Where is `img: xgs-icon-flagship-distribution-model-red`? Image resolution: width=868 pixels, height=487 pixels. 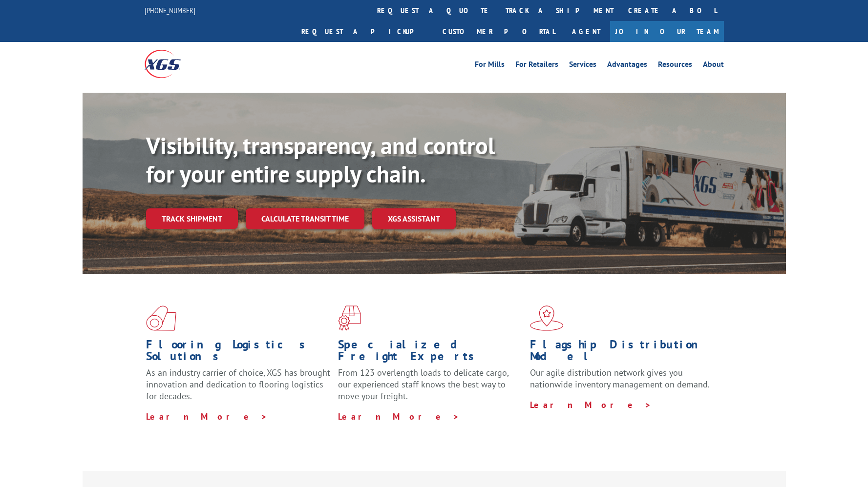 img: xgs-icon-flagship-distribution-model-red is located at coordinates (547, 318).